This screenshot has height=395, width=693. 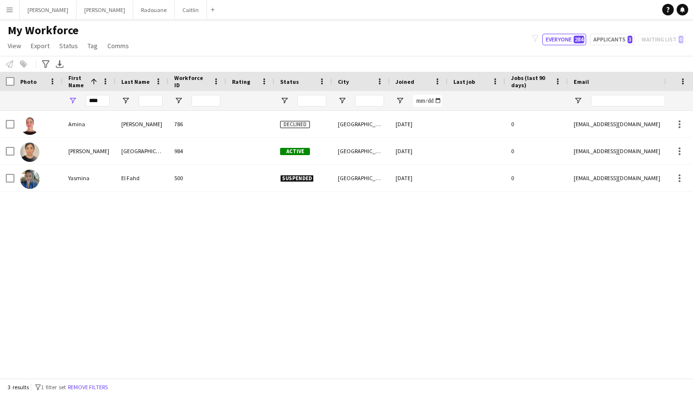 What do you see at coordinates (30, 152) in the screenshot?
I see `img: Mina Sabah` at bounding box center [30, 152].